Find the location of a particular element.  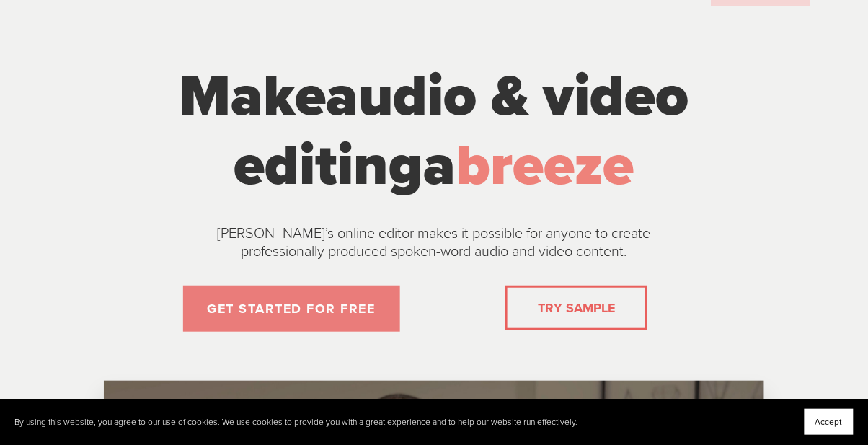

span: audio & video is located at coordinates (507, 96).